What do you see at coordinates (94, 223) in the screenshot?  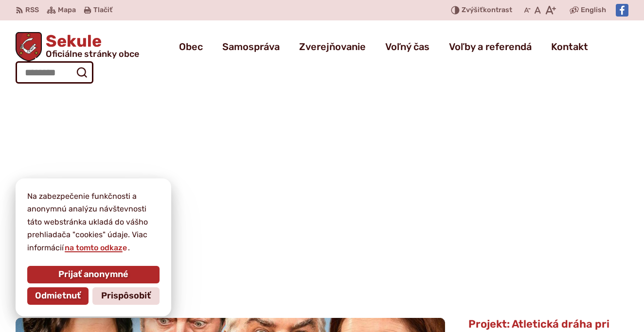 I see `p: Na zabezpečenie funkčnosti a anonymnú analýzu návštevnosti táto webstránka ukladá do vášho prehli...` at bounding box center [94, 223].